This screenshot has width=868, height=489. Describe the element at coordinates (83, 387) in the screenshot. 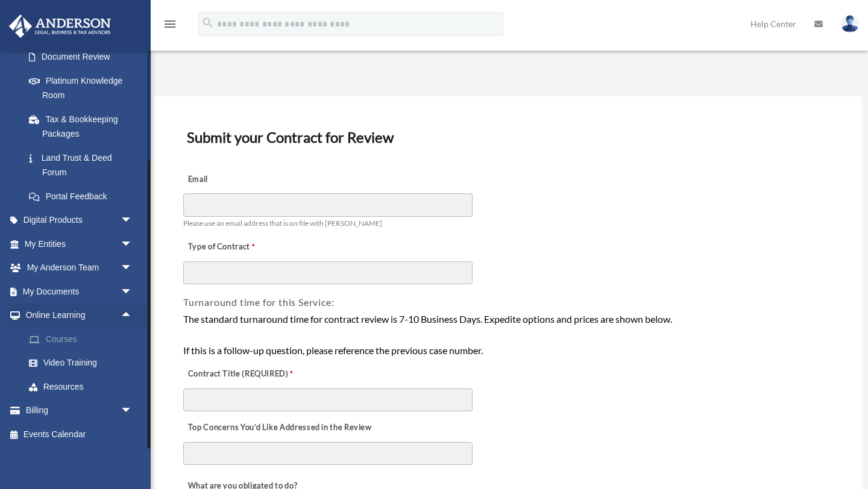

I see `a: Resources` at that location.